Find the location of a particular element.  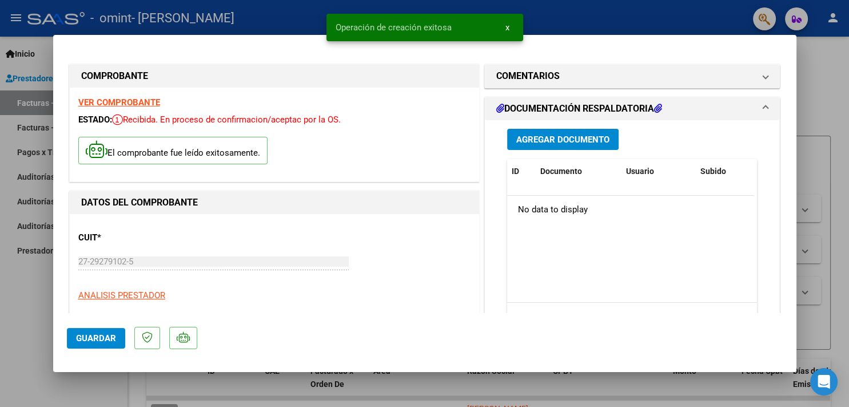

span: ANALISIS PRESTADOR is located at coordinates (122, 295).